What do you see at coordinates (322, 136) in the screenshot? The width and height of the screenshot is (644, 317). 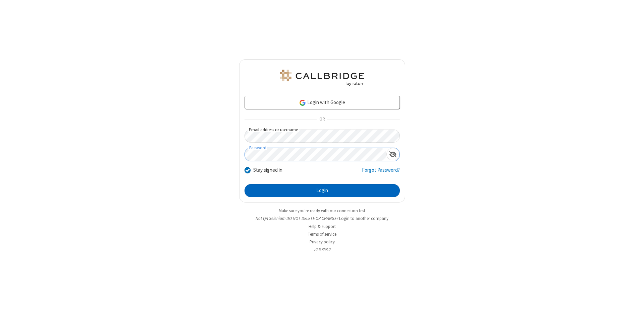 I see `input: Email address or username` at bounding box center [322, 136].